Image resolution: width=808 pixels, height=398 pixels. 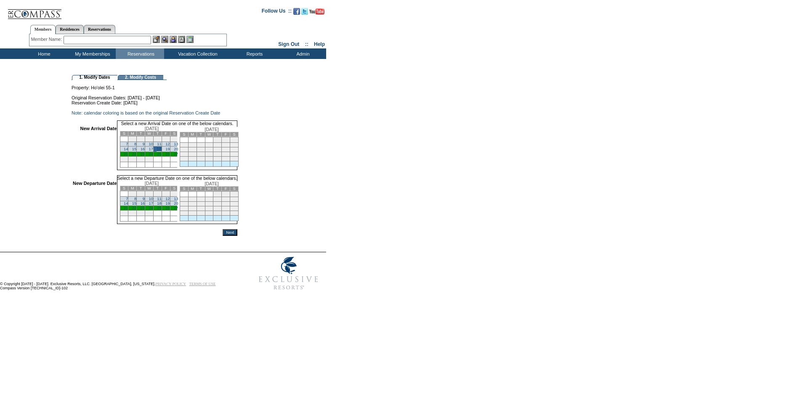 What do you see at coordinates (234, 208) in the screenshot?
I see `td: 24` at bounding box center [234, 208].